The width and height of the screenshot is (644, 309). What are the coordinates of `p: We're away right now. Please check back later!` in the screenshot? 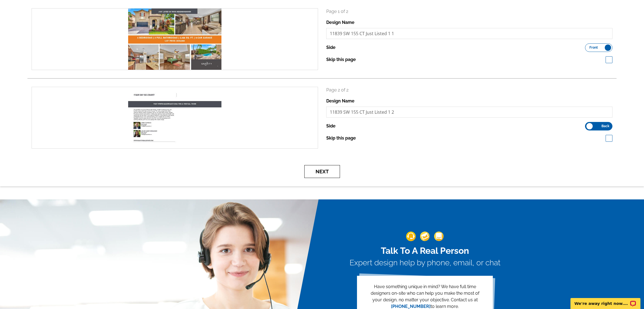 It's located at (35, 12).